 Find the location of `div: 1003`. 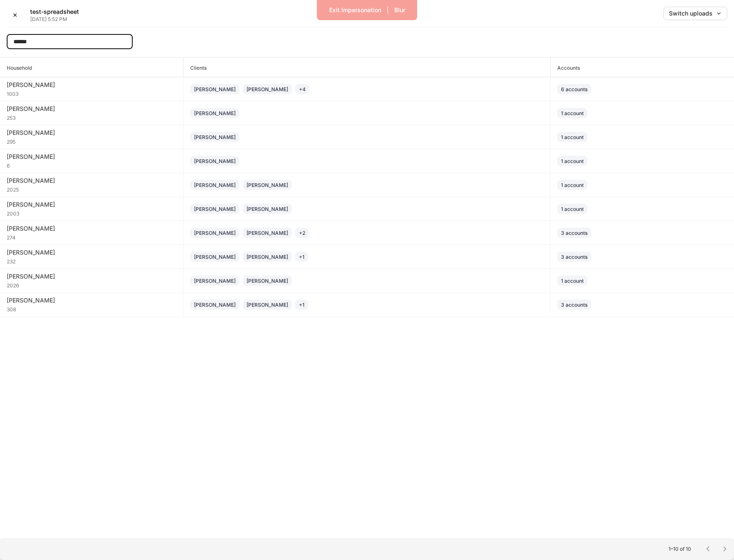

div: 1003 is located at coordinates (92, 93).